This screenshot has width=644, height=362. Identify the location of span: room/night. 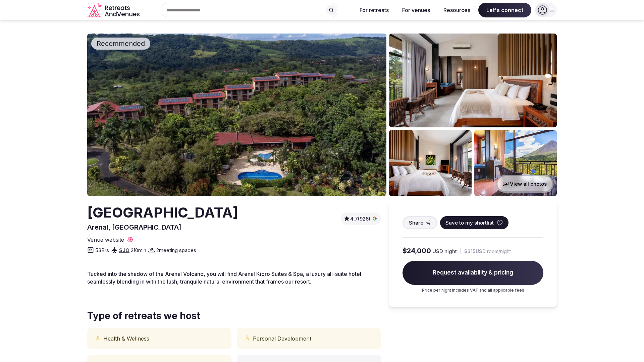
(498, 252).